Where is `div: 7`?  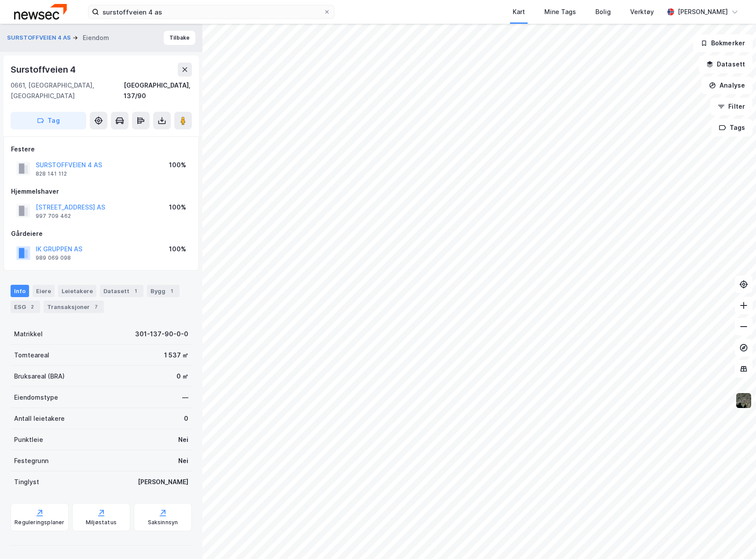
div: 7 is located at coordinates (96, 307).